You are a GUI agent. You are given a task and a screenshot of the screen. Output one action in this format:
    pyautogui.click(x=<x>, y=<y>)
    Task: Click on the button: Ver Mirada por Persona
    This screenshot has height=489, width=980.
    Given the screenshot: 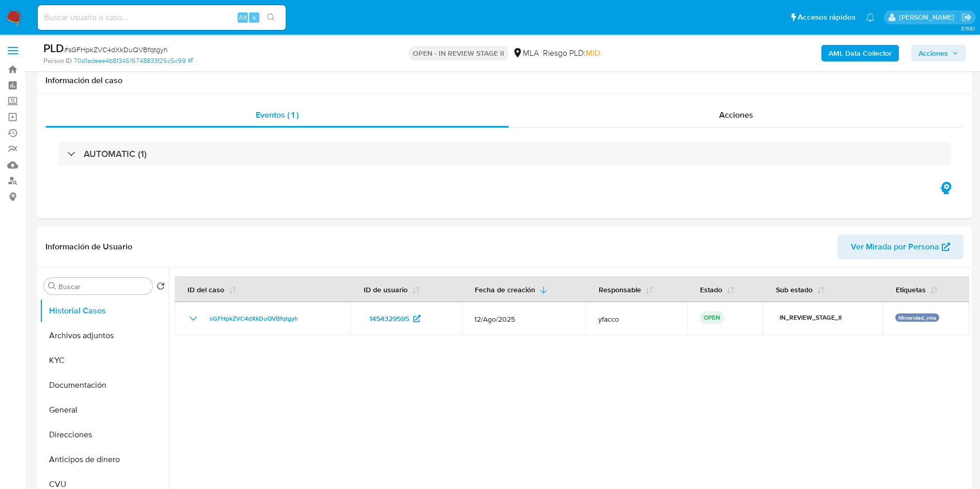 What is the action you would take?
    pyautogui.click(x=900, y=247)
    